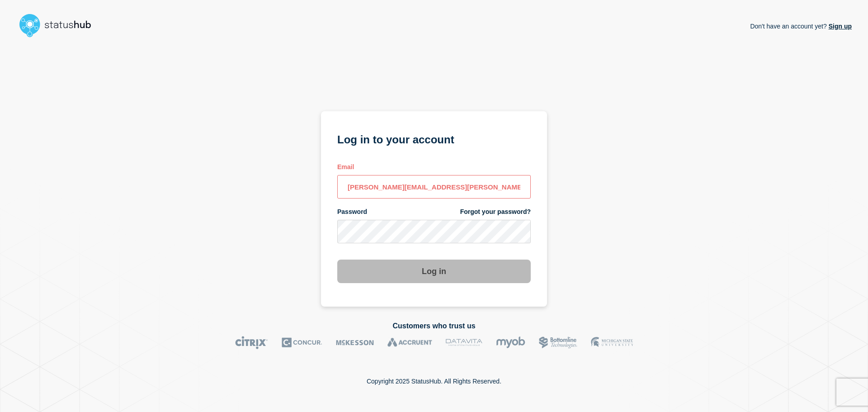 The height and width of the screenshot is (412, 868). Describe the element at coordinates (434, 381) in the screenshot. I see `p: Copyright 2025 StatusHub. All Rights Reserved.` at that location.